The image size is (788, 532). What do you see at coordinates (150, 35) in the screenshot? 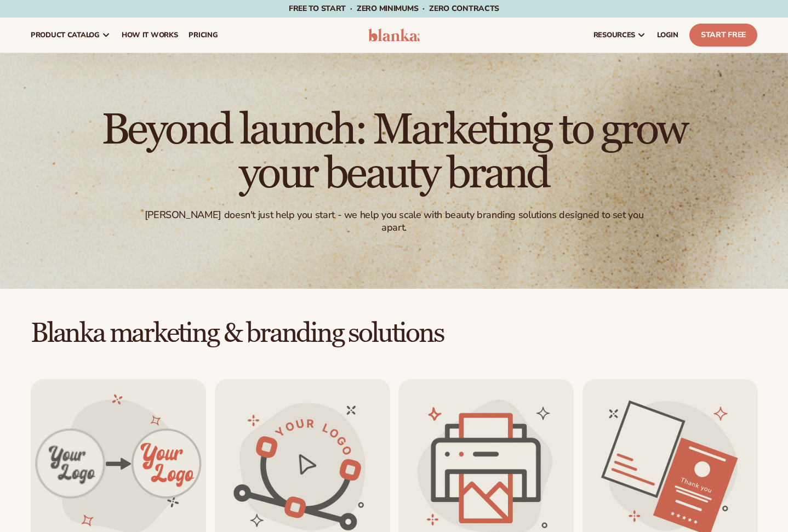
I see `a: How It Works` at bounding box center [150, 35].